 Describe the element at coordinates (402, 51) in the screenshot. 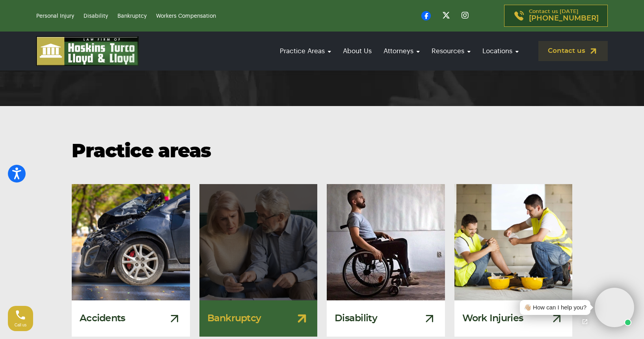

I see `a: Attorneys` at that location.